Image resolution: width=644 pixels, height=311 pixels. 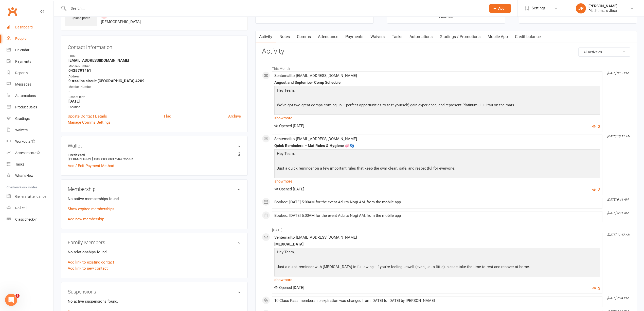 I want to click on input: Search..., so click(x=275, y=9).